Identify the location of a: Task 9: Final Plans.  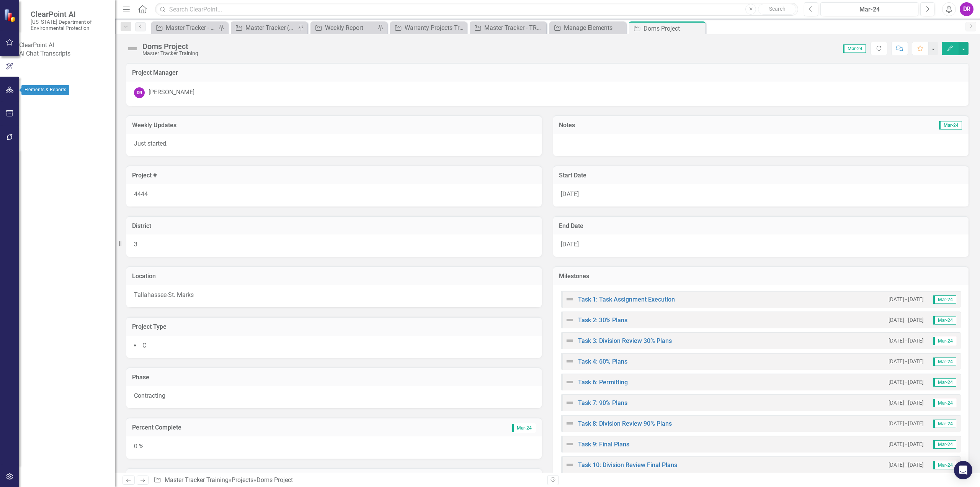
(604, 444).